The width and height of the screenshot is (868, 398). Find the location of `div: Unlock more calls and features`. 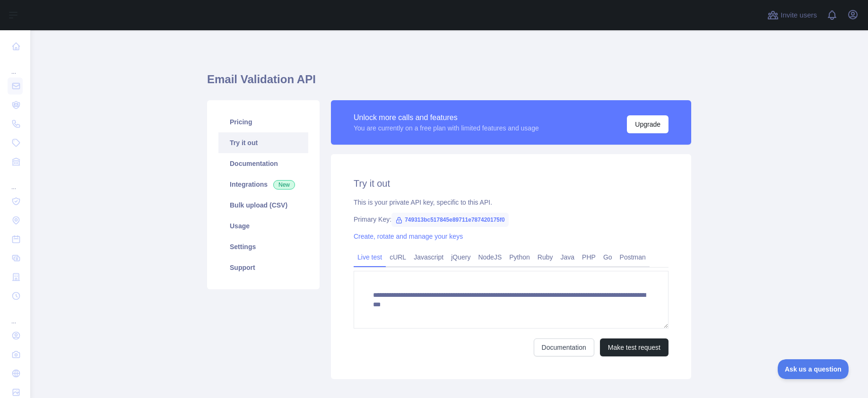

div: Unlock more calls and features is located at coordinates (447, 118).